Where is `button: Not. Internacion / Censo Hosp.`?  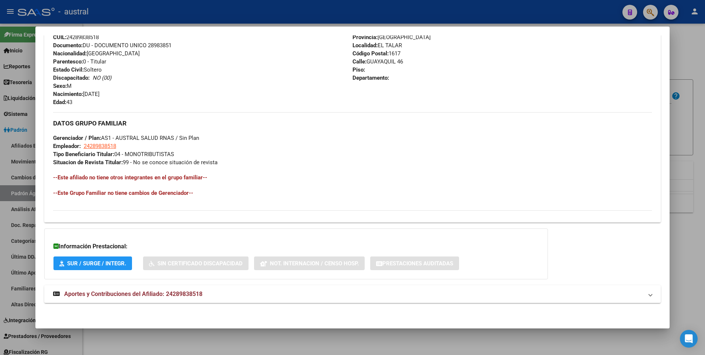 button: Not. Internacion / Censo Hosp. is located at coordinates (309, 263).